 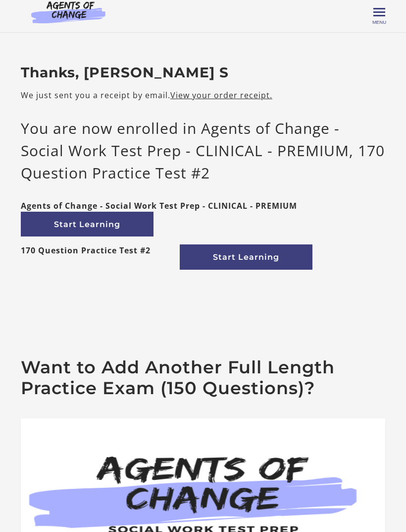 I want to click on img: Agents of Change Logo, so click(x=68, y=12).